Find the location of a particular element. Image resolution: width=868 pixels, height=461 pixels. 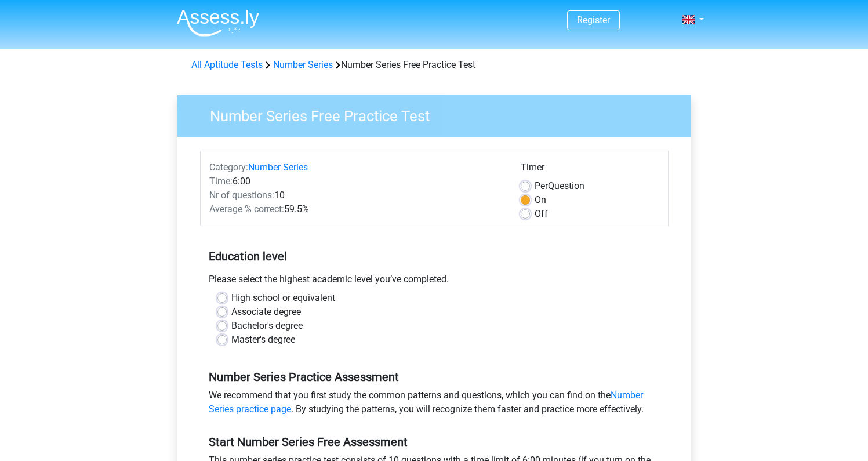

a: Number Series practice page is located at coordinates (425, 402).